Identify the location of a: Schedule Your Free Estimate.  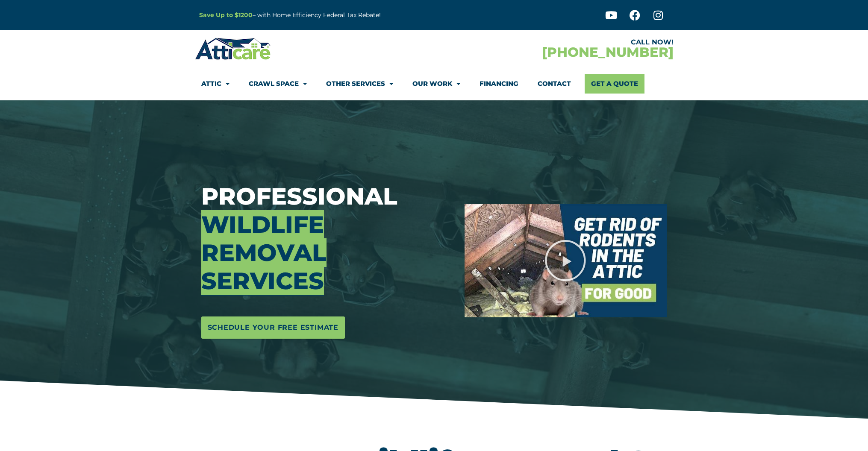
(273, 328).